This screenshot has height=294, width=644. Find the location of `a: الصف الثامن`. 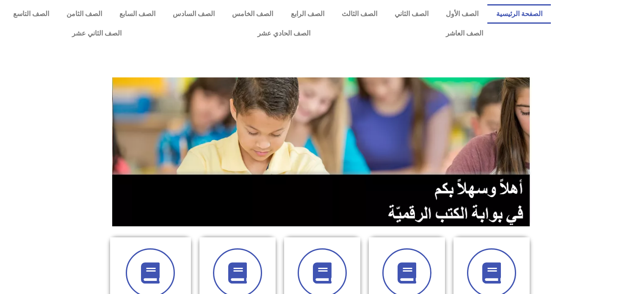

a: الصف الثامن is located at coordinates (84, 14).